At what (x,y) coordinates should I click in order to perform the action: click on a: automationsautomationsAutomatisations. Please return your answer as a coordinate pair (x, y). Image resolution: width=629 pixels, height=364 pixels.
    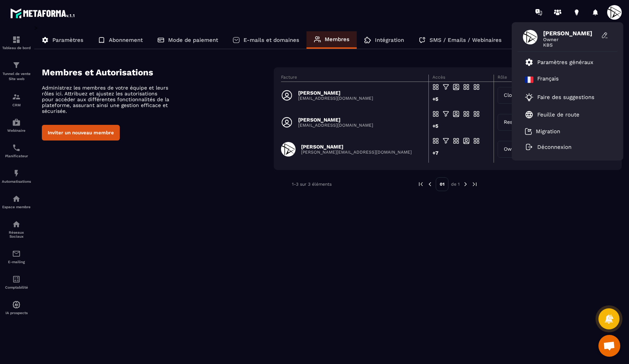
    Looking at the image, I should click on (16, 176).